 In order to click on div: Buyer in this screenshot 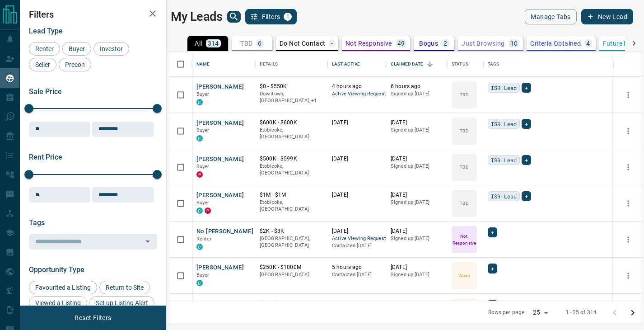, I will do `click(77, 49)`.